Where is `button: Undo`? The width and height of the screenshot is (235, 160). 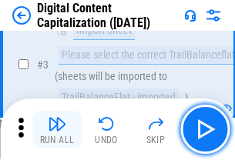
button: Undo is located at coordinates (106, 130).